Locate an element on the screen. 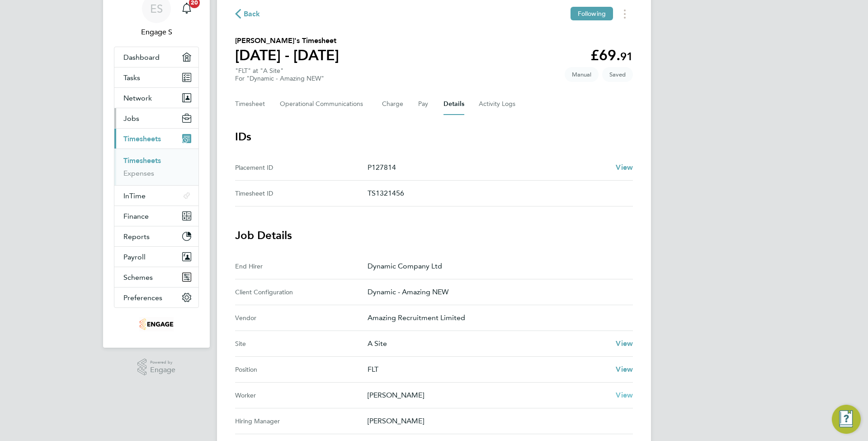  span: Tasks is located at coordinates (131, 77).